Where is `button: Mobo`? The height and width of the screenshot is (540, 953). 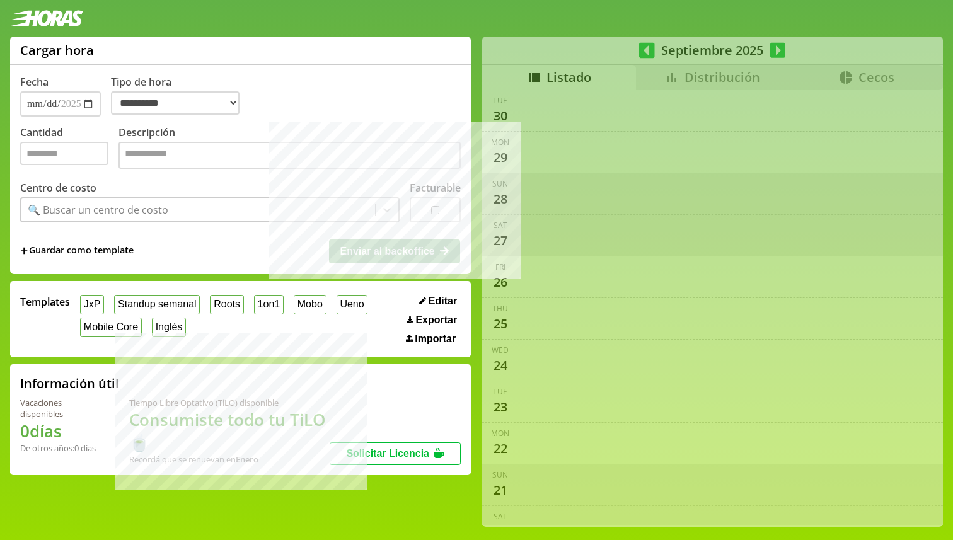 button: Mobo is located at coordinates (310, 304).